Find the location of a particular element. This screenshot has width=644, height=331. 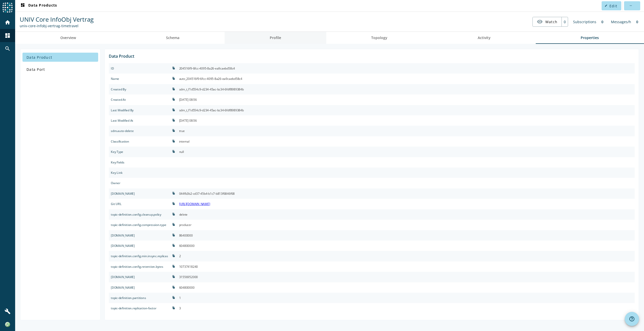

img: spoud-logo.svg is located at coordinates (8, 8).